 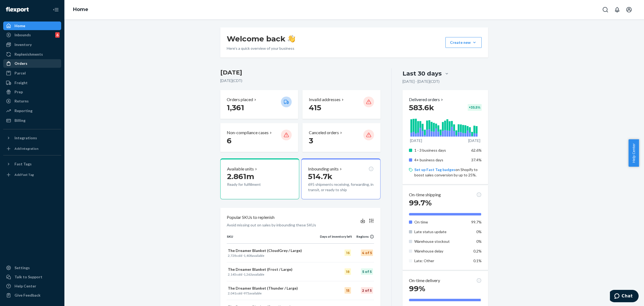 What do you see at coordinates (605, 10) in the screenshot?
I see `button: Open Search Box` at bounding box center [605, 10].